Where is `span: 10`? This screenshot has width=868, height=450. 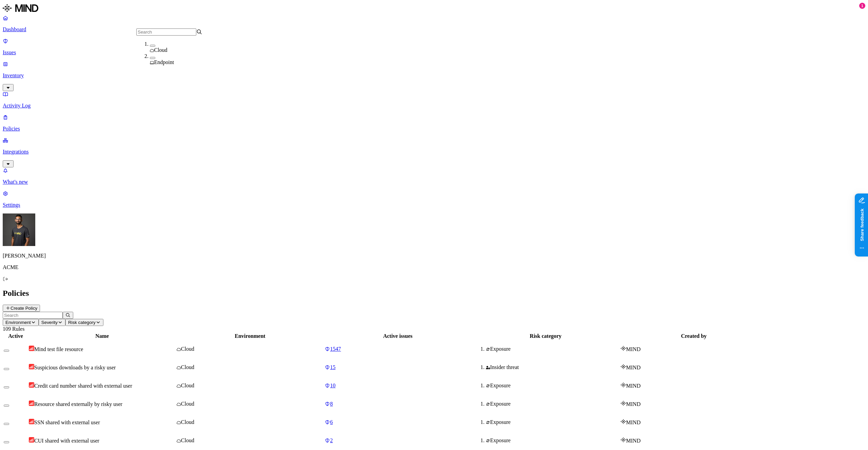 span: 10 is located at coordinates (333, 385).